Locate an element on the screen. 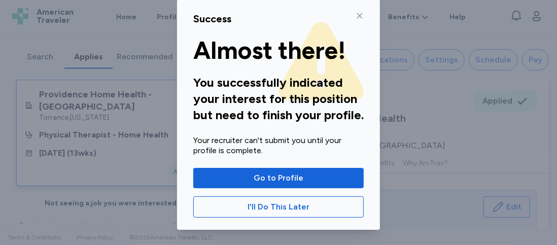  button: I'll Do This Later is located at coordinates (279, 207).